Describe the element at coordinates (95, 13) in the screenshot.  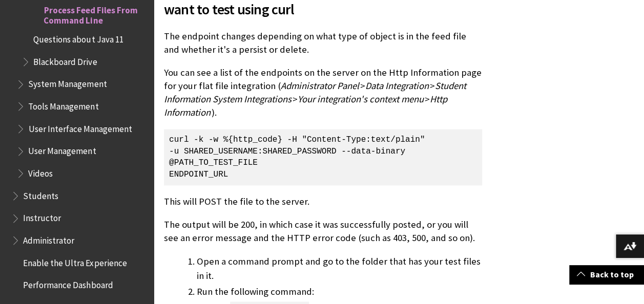
I see `span: Process Feed Files From Command Line` at that location.